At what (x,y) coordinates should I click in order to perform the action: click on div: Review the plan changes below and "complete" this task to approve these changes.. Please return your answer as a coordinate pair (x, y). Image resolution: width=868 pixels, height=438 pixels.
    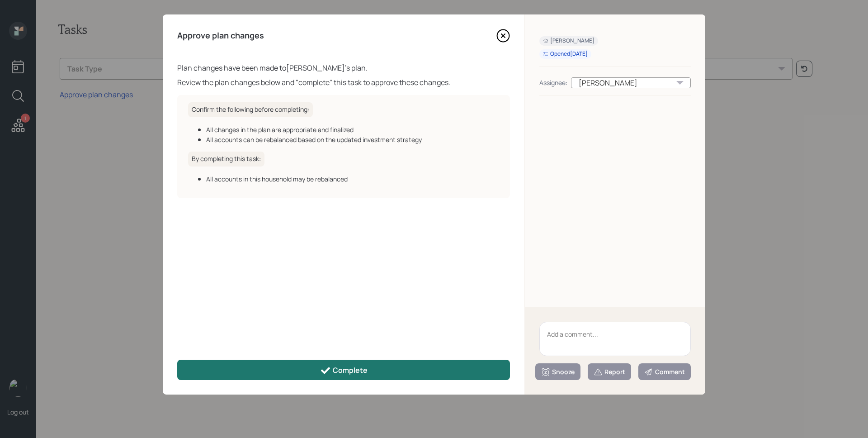
    Looking at the image, I should click on (344, 82).